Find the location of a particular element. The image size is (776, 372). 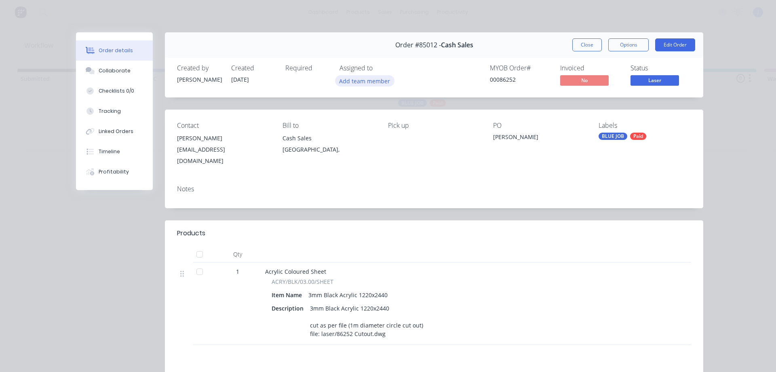

div: Status is located at coordinates (661, 68).